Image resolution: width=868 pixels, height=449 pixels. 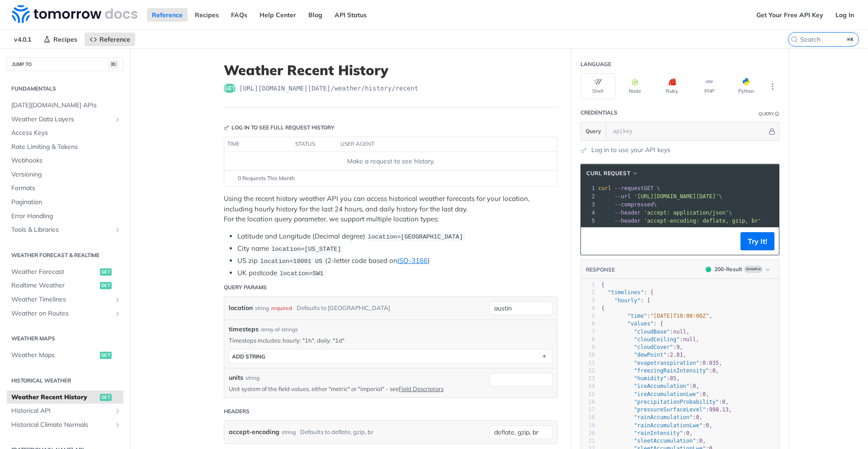 What do you see at coordinates (588, 339) in the screenshot?
I see `div: 8` at bounding box center [588, 339].